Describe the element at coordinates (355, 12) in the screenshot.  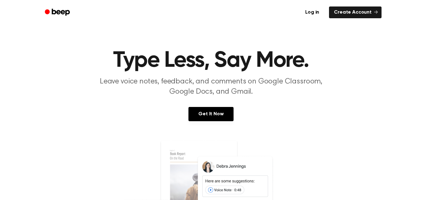
I see `a: Create Account` at that location.